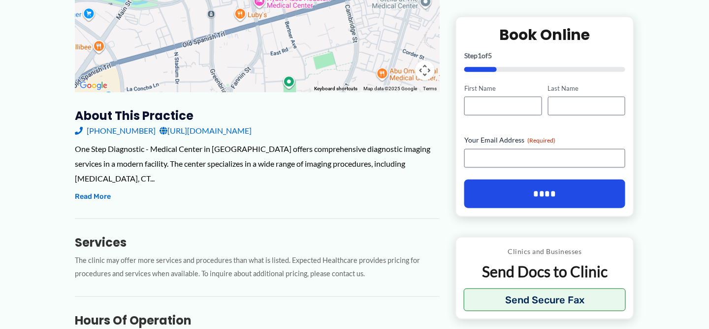 The width and height of the screenshot is (709, 329). I want to click on p: Clinics and Businesses, so click(545, 251).